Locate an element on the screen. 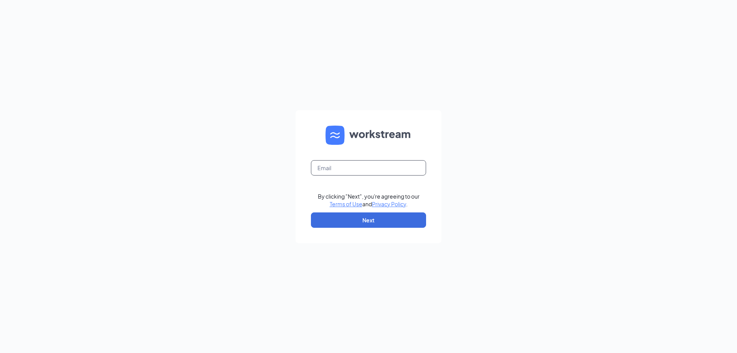 This screenshot has width=737, height=353. a: Terms of Use is located at coordinates (346, 204).